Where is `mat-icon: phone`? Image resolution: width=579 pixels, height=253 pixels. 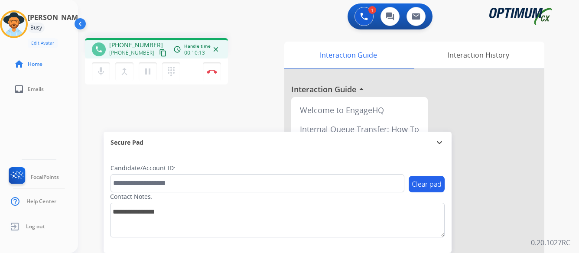
mat-icon: phone is located at coordinates (99, 49).